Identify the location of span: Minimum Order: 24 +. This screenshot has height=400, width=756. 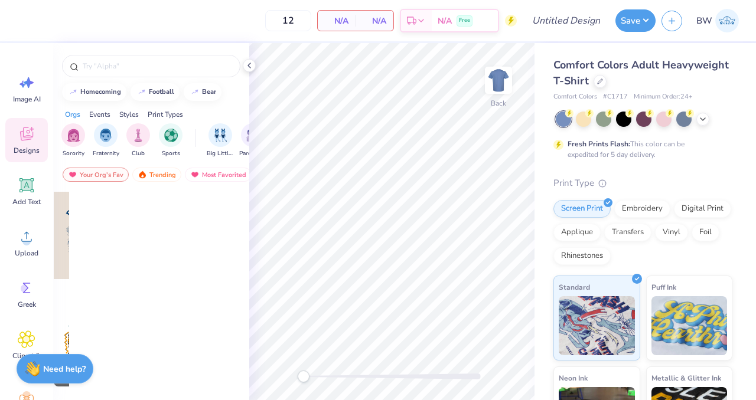
(663, 97).